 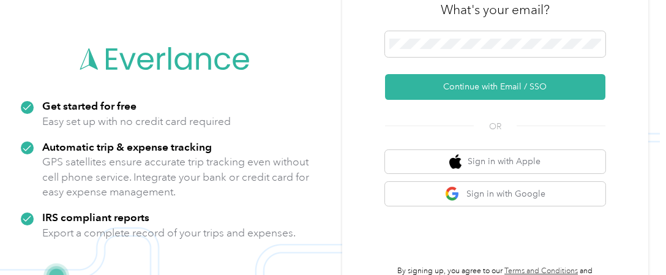 What do you see at coordinates (495, 10) in the screenshot?
I see `h3: What's your email?` at bounding box center [495, 10].